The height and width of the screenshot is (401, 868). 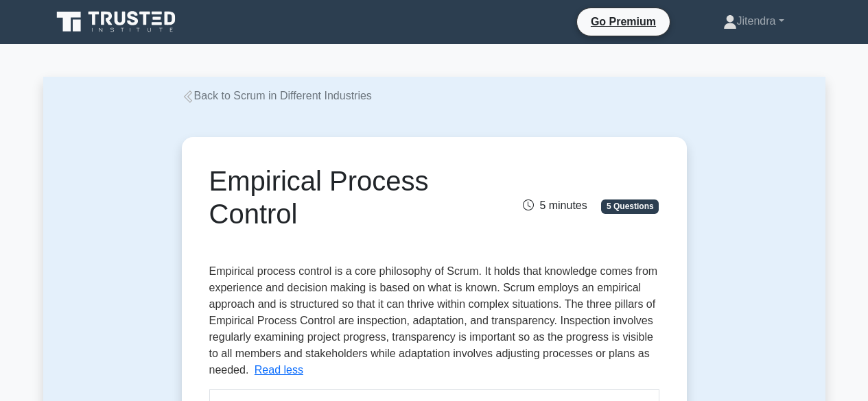 What do you see at coordinates (555, 205) in the screenshot?
I see `span: 5 minutes` at bounding box center [555, 205].